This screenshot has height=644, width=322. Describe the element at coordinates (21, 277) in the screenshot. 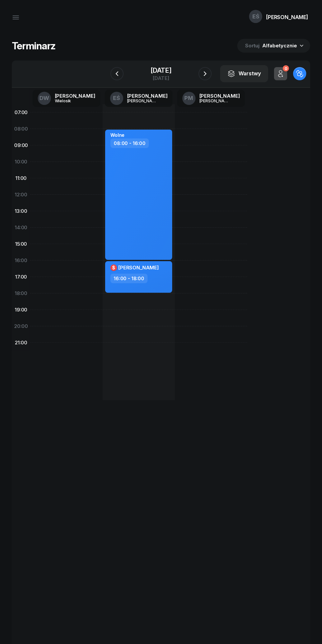

I see `div: 17:00` at that location.